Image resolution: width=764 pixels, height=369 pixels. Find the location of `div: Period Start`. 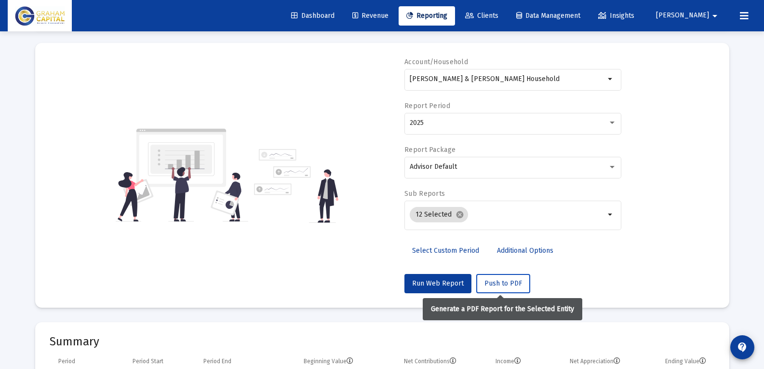

div: Period Start is located at coordinates (148, 361).